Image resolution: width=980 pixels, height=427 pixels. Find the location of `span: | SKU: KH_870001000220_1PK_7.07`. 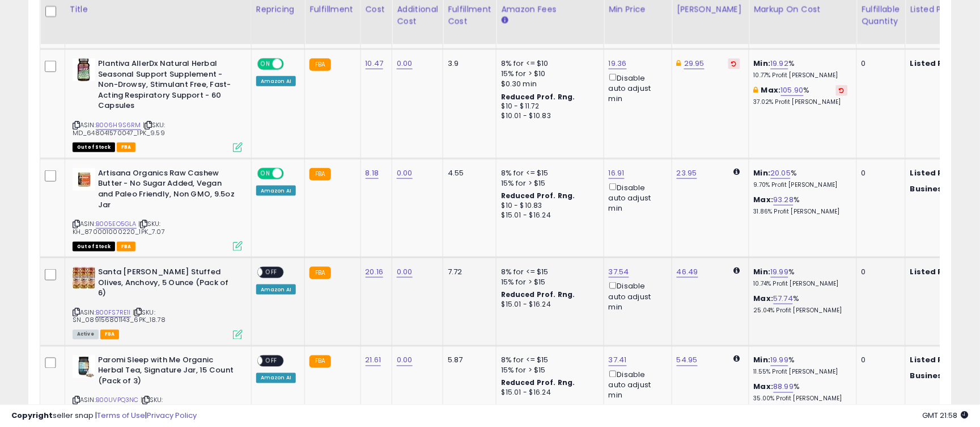

span: | SKU: KH_870001000220_1PK_7.07 is located at coordinates (118, 228).